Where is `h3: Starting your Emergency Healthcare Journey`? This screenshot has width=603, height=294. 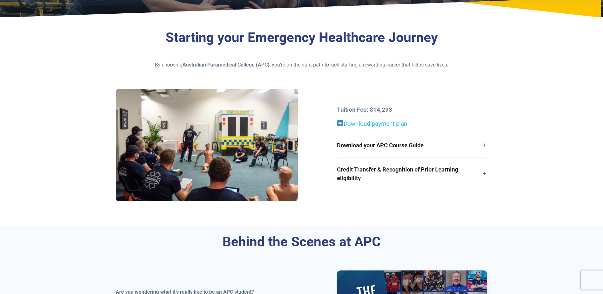 h3: Starting your Emergency Healthcare Journey is located at coordinates (301, 37).